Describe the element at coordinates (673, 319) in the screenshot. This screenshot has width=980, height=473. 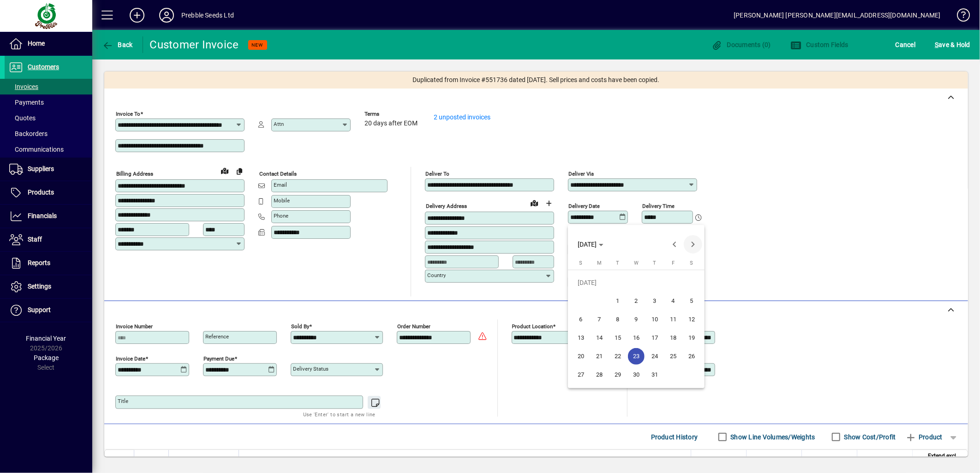
I see `span: 11` at that location.